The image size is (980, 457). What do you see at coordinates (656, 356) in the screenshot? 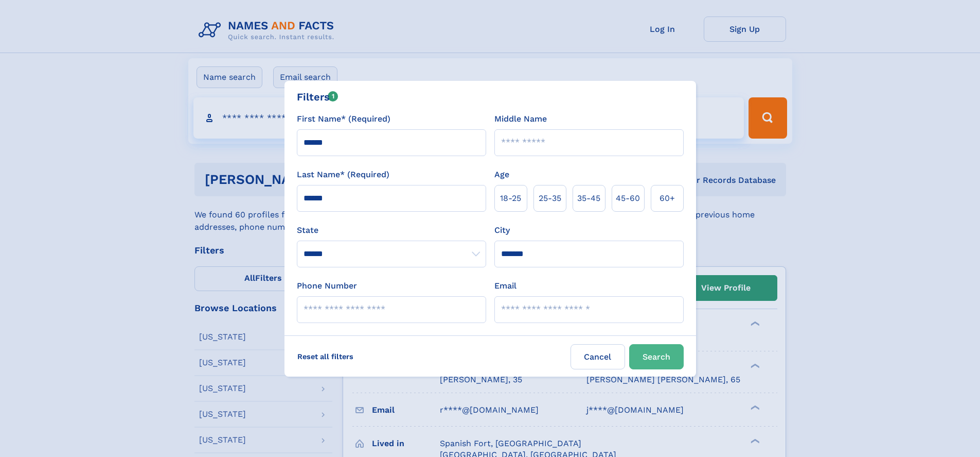
I see `button: Search` at bounding box center [656, 356].